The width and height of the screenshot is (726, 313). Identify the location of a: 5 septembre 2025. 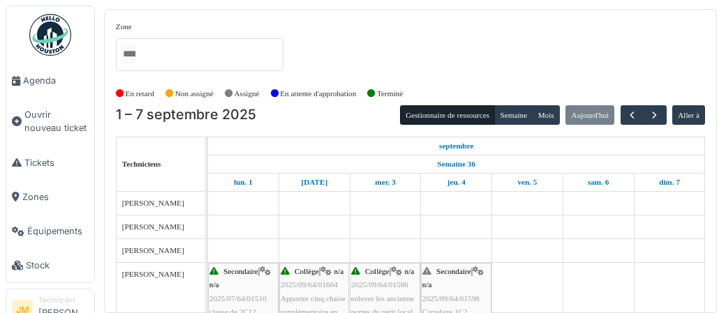
(527, 182).